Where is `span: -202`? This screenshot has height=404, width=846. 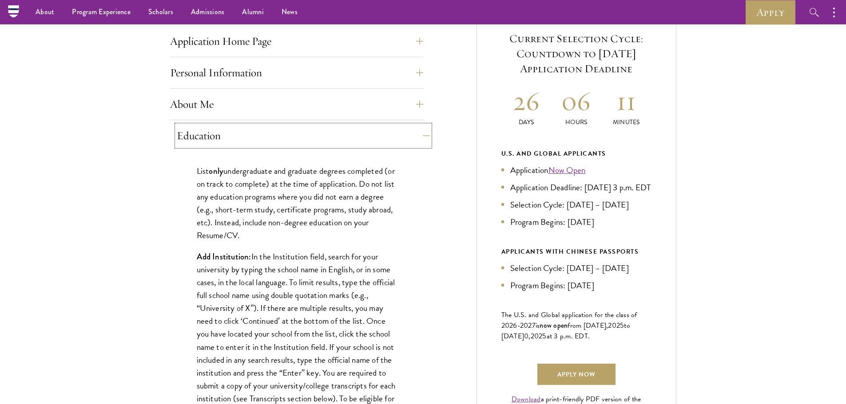
span: -202 is located at coordinates (524, 326).